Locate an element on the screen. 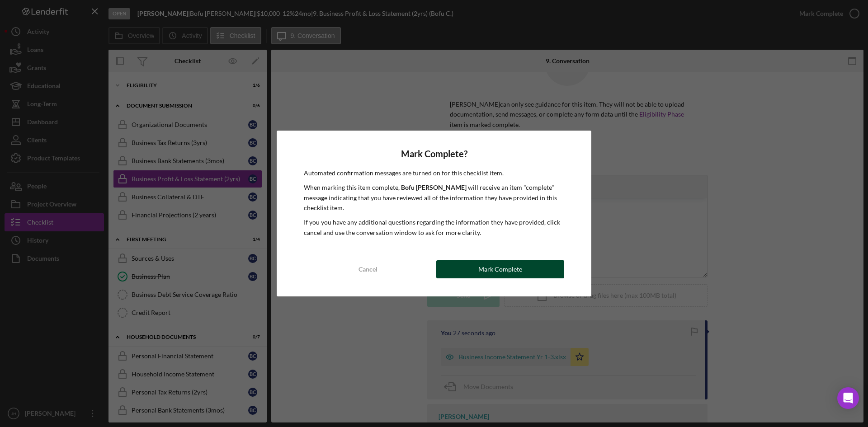 The image size is (868, 427). div: Mark Complete is located at coordinates (500, 269).